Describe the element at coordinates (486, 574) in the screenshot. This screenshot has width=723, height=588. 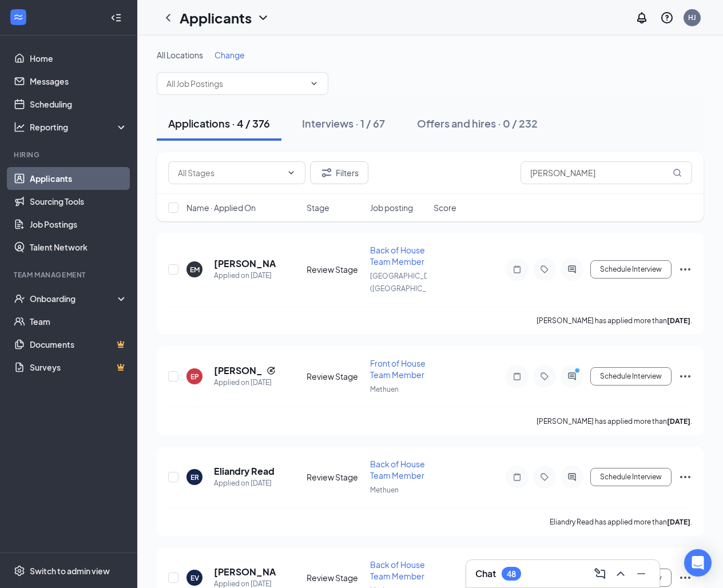
I see `h3: Chat` at that location.